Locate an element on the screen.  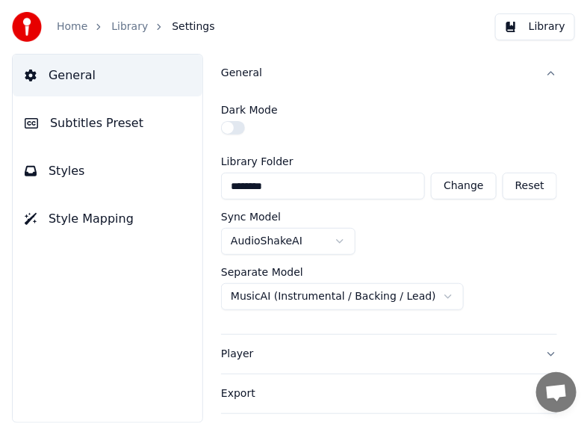
label: Sync Model is located at coordinates (251, 217).